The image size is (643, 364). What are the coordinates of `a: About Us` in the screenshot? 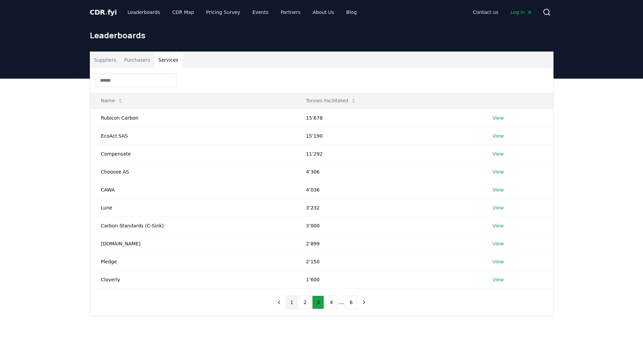 It's located at (323, 12).